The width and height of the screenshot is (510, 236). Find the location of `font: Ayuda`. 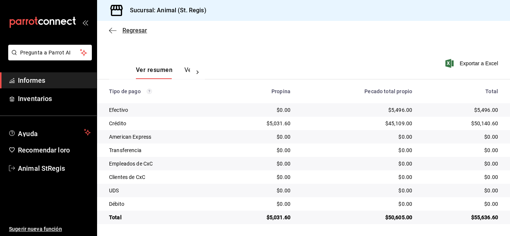

font: Ayuda is located at coordinates (28, 134).